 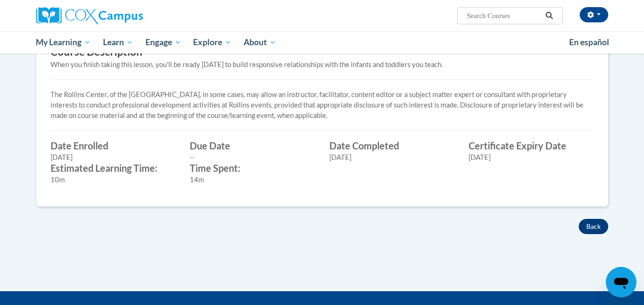 What do you see at coordinates (589, 42) in the screenshot?
I see `a: En español` at bounding box center [589, 42].